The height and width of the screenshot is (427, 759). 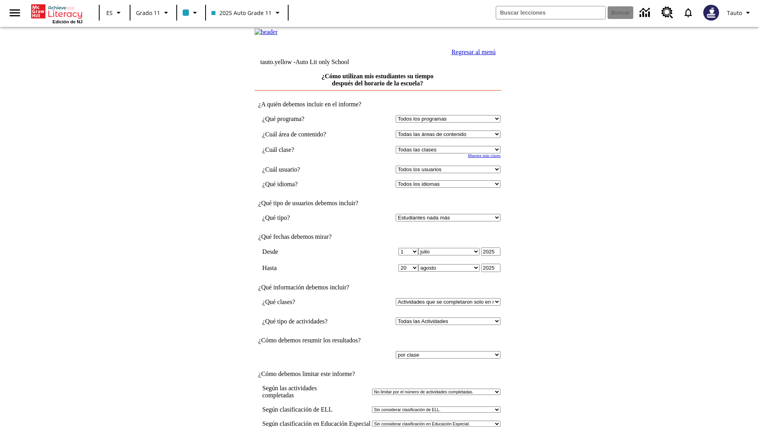 I want to click on td: ¿Cómo debemos resumir los resultados?, so click(x=377, y=340).